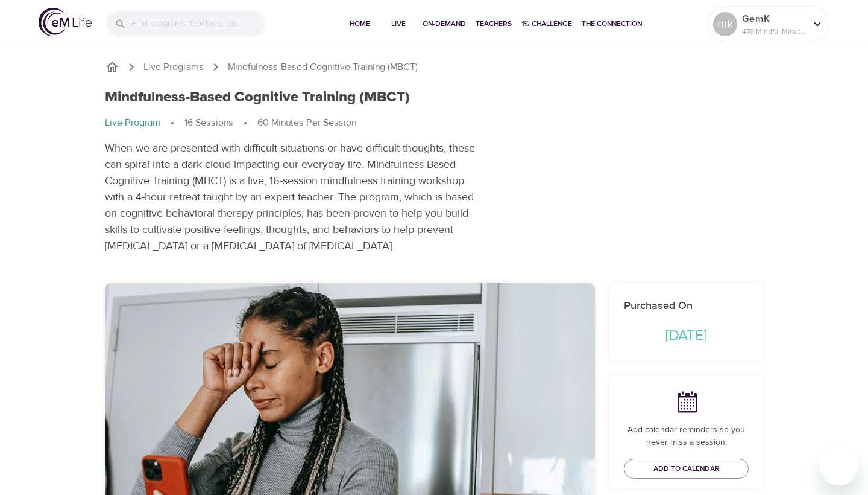 The image size is (868, 495). I want to click on a: Live Programs, so click(173, 67).